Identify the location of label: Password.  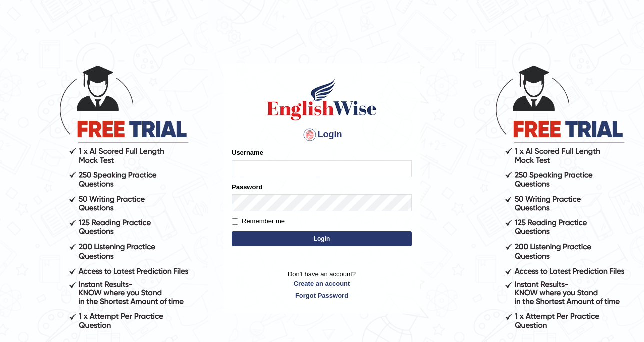
(247, 187).